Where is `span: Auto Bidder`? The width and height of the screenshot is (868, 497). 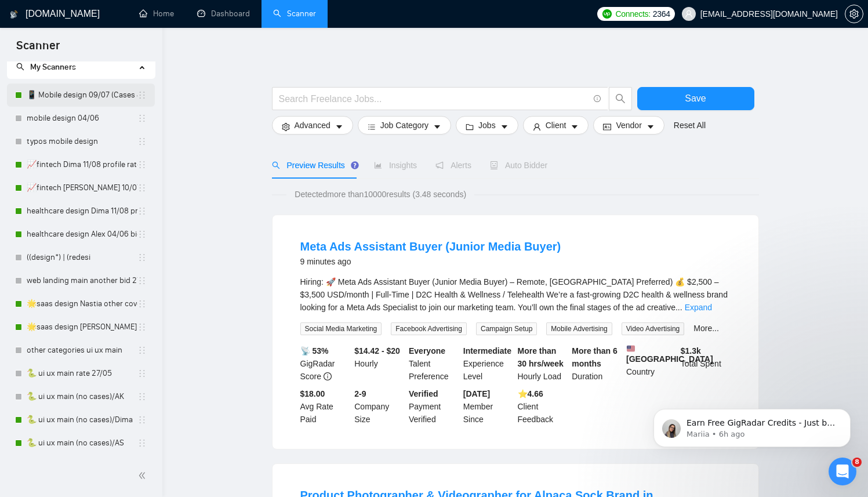 span: Auto Bidder is located at coordinates (519, 165).